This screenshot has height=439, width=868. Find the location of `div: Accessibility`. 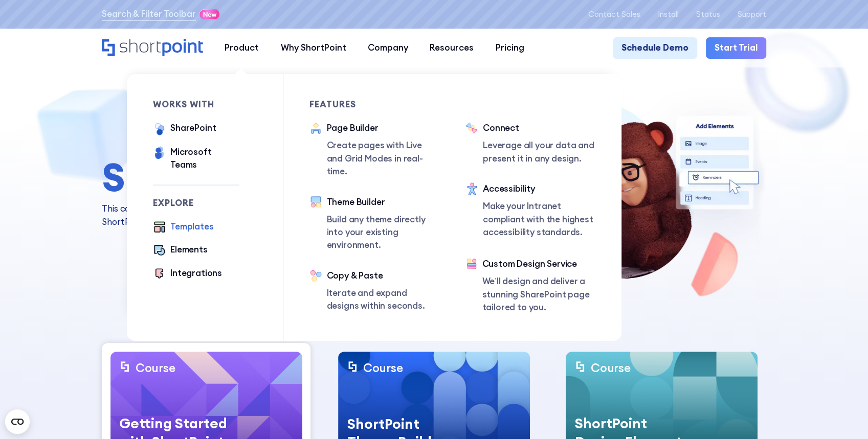

div: Accessibility is located at coordinates (539, 188).